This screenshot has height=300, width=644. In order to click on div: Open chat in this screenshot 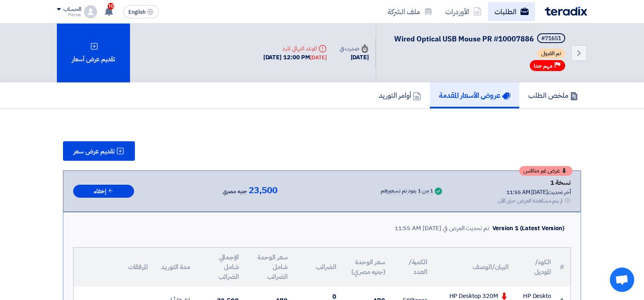, I will do `click(622, 280)`.